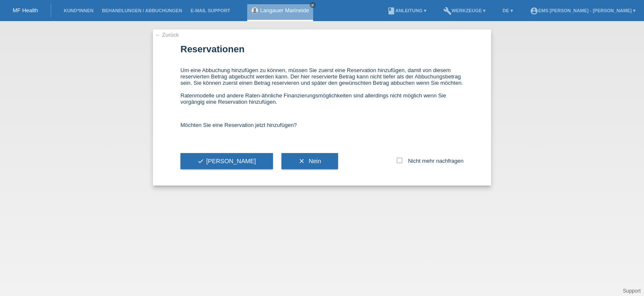  What do you see at coordinates (322, 125) in the screenshot?
I see `div: Möchten Sie eine Reservation jetzt hinzufügen?` at bounding box center [322, 125].